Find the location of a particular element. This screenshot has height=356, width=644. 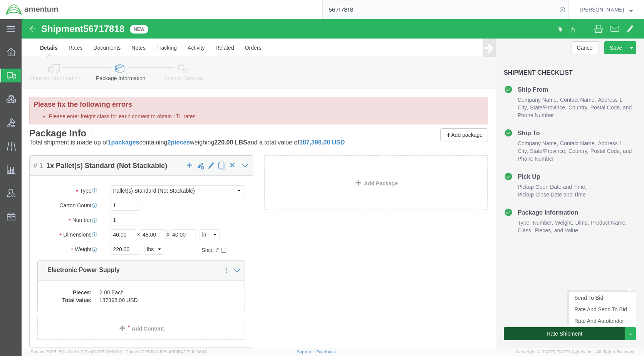

input: Search for shipment number, reference number is located at coordinates (440, 9).